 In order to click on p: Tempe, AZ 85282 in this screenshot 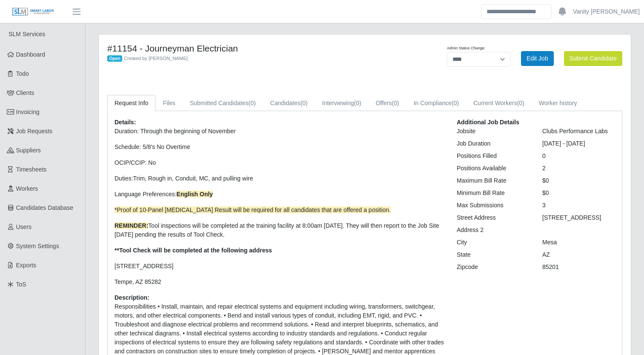, I will do `click(280, 282)`.